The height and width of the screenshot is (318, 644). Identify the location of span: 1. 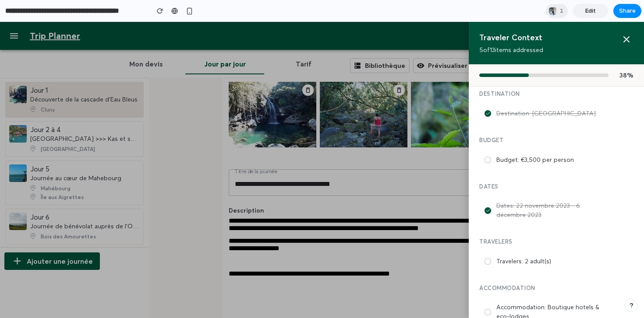
(563, 11).